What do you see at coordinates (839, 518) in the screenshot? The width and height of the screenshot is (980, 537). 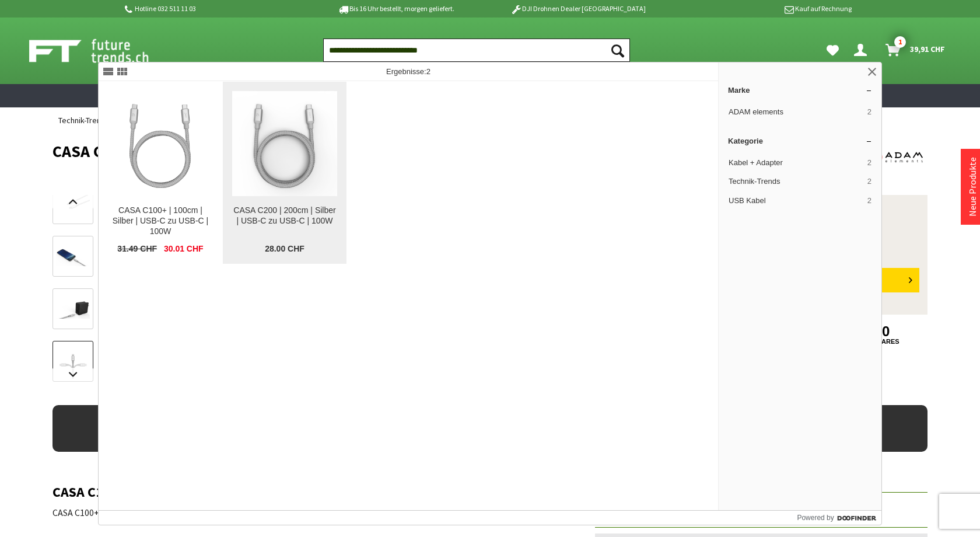 I see `a: Powered by` at bounding box center [839, 518].